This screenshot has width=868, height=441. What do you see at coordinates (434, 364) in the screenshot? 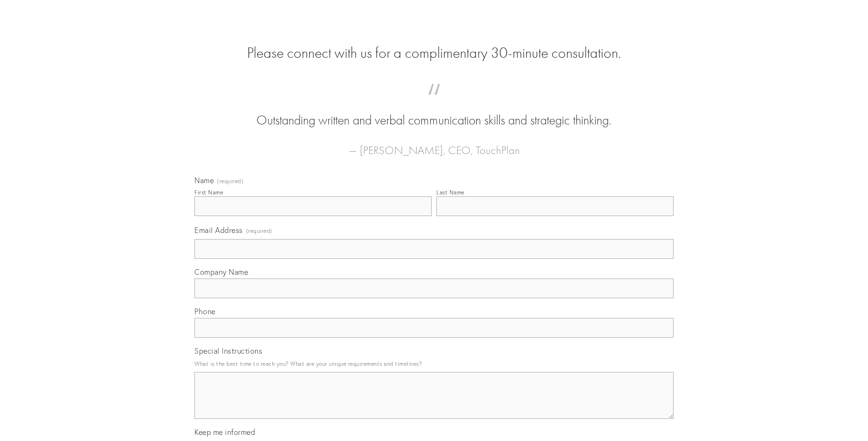
I see `p: What is the best time to reach you? What are your unique requirements and timelines?` at bounding box center [434, 364].